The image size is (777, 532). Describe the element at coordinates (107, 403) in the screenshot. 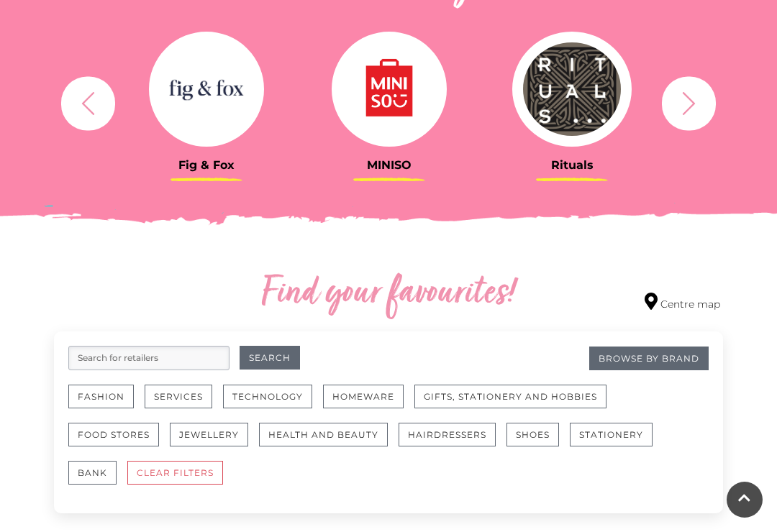

I see `a: Fashion` at that location.